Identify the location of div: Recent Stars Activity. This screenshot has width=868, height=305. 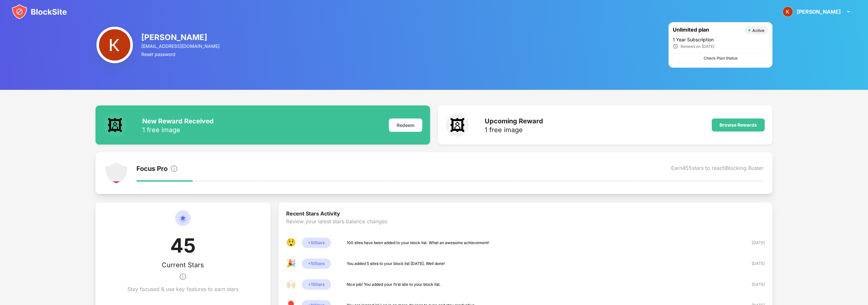
(525, 214).